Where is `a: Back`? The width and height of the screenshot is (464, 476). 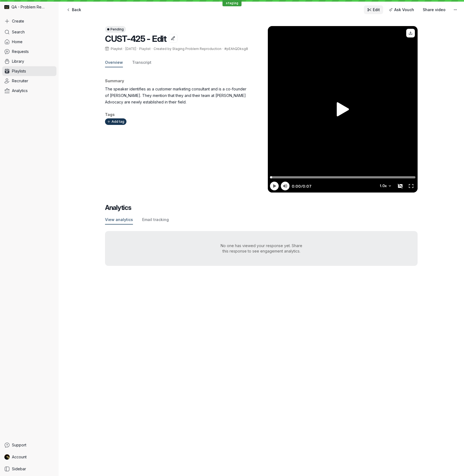
a: Back is located at coordinates (74, 10).